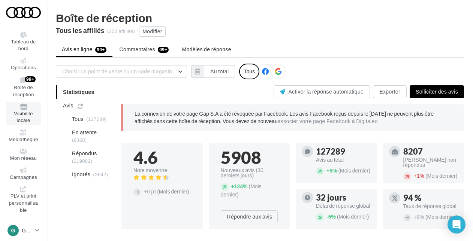 The width and height of the screenshot is (473, 241). I want to click on div: Nouveaux avis (30 derniers jours), so click(249, 173).